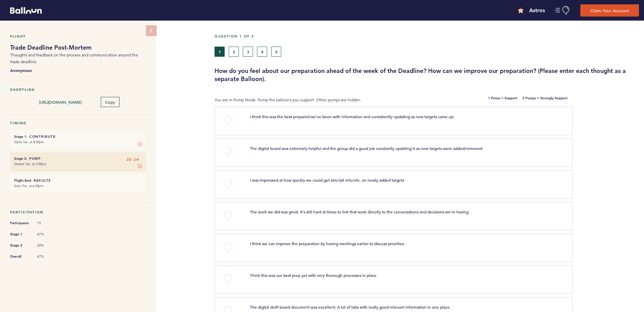 This screenshot has width=644, height=312. Describe the element at coordinates (313, 275) in the screenshot. I see `span: Think this was our best prep yet with very thorough processes in place` at that location.